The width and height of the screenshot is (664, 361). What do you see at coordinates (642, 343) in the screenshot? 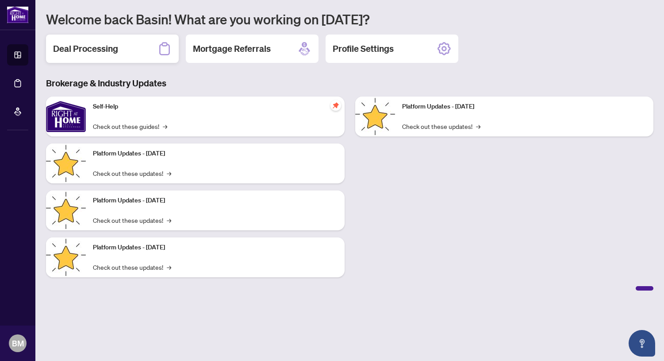
I see `button: Open asap` at bounding box center [642, 343].